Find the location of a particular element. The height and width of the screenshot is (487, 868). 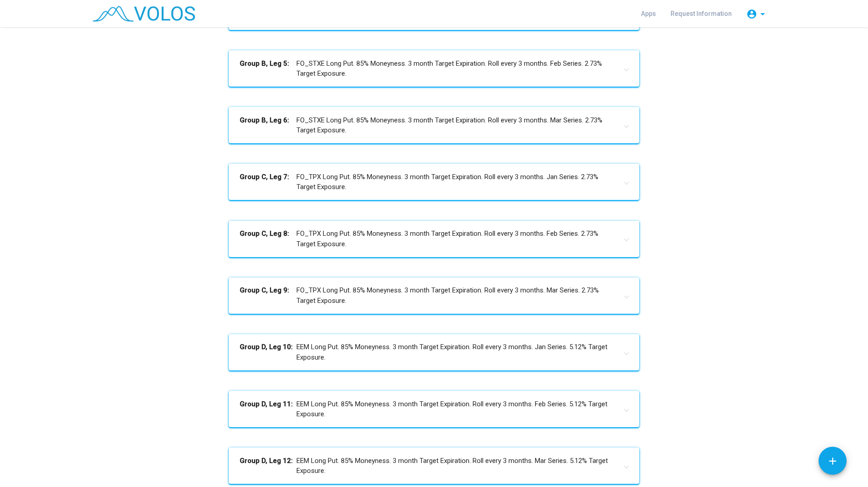

mat-expansion-panel-header: Group D, Leg 12:EEM Long Put. 85% Moneyness. 3 month Target Expiration. Roll every 3 months. Mar ... is located at coordinates (434, 466).